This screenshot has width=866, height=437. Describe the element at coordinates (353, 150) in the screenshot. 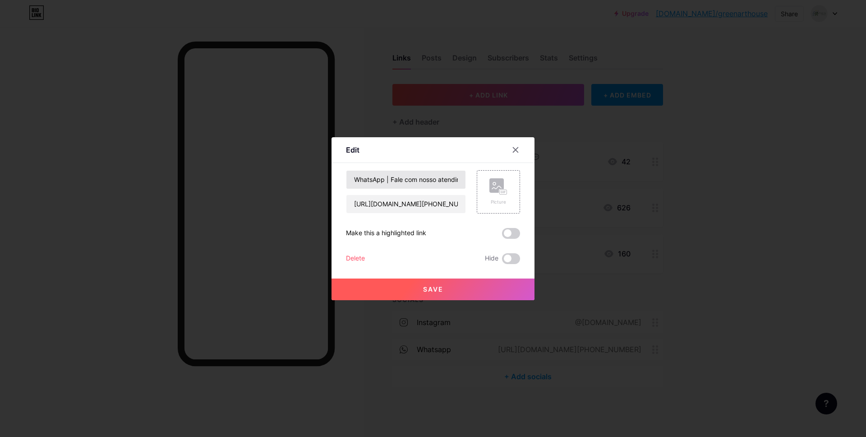

I see `div: Edit` at that location.